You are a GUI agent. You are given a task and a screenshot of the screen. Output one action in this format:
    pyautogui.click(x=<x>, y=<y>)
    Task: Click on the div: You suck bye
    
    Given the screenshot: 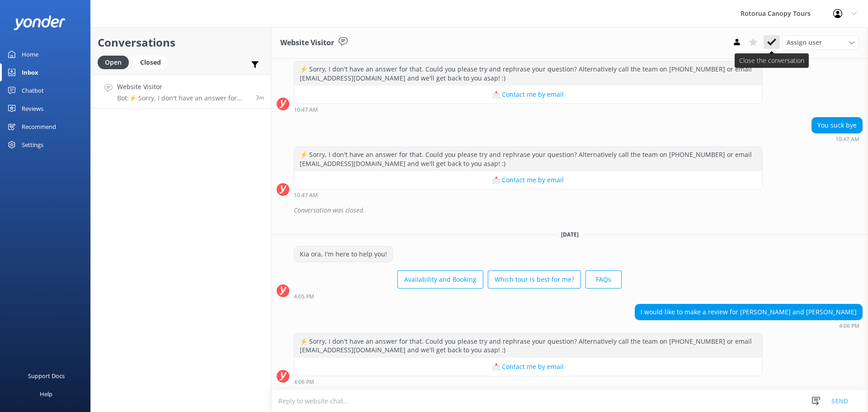 What is the action you would take?
    pyautogui.click(x=837, y=125)
    